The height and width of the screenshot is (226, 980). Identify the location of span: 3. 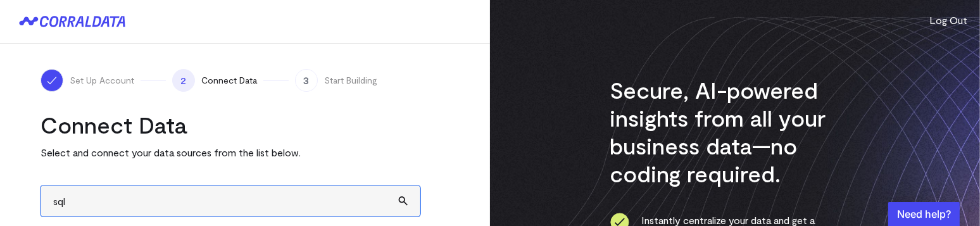
(307, 80).